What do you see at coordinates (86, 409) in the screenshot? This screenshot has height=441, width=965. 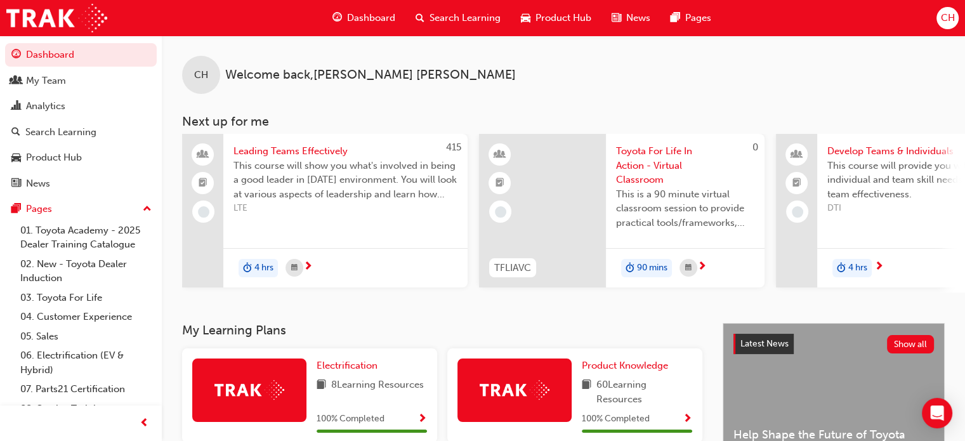 I see `a: 08. Service Training` at bounding box center [86, 409].